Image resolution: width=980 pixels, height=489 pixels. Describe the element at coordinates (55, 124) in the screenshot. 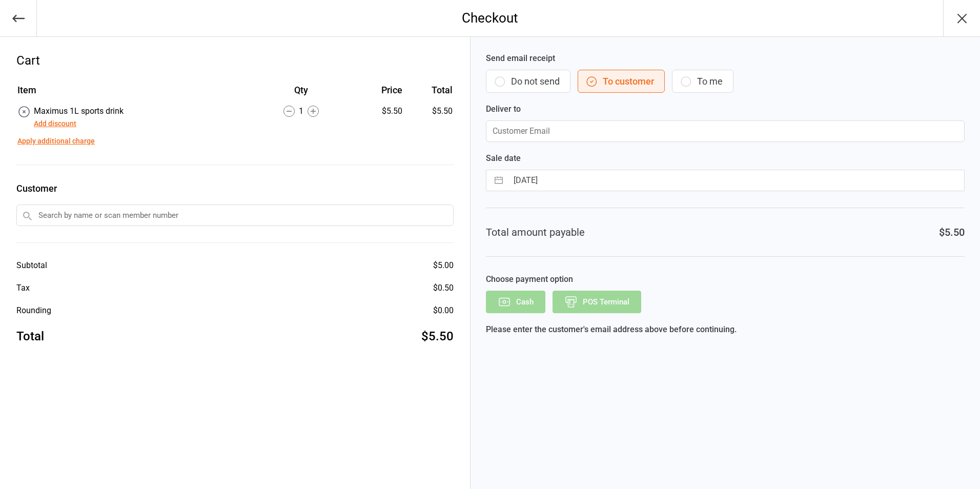

I see `button: Add discount` at that location.